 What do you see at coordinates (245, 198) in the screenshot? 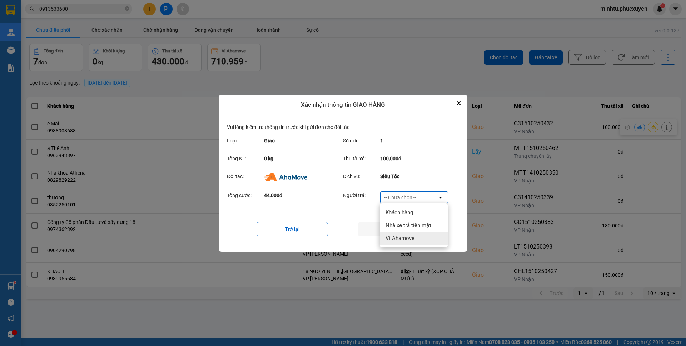
I see `div: Tổng cước:` at bounding box center [245, 198].